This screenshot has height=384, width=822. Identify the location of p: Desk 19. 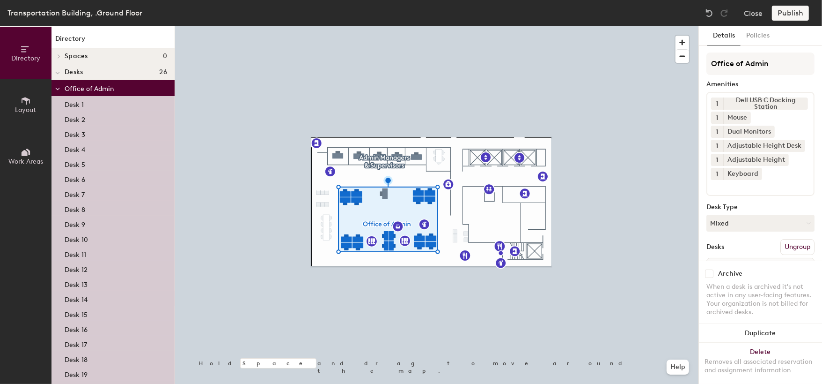
(76, 373).